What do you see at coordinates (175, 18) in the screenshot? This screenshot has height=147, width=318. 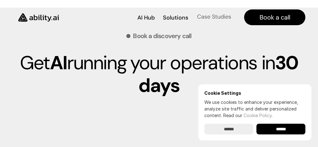 I see `p: Solutions` at bounding box center [175, 18].